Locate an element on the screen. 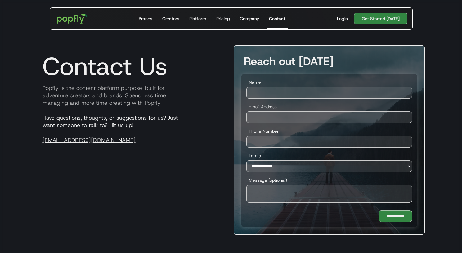 The height and width of the screenshot is (253, 462). div: Brands is located at coordinates (146, 19).